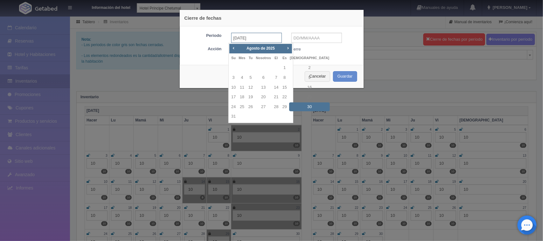  I want to click on span: Martes, so click(251, 58).